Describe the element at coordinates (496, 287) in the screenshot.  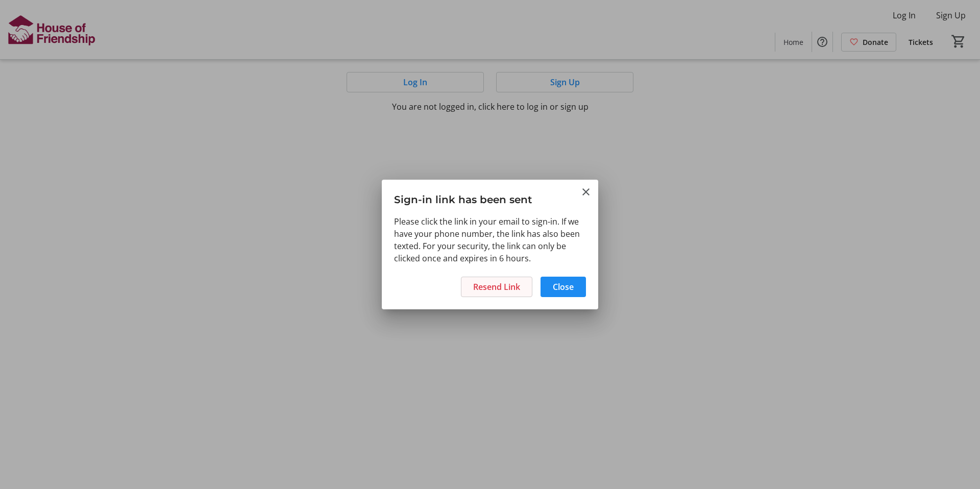
I see `span: Resend Link` at that location.